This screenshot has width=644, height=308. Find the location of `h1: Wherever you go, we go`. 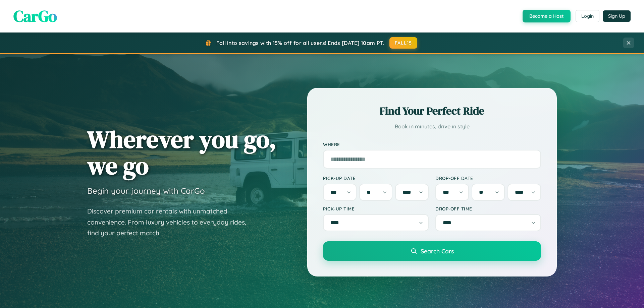

h1: Wherever you go, we go is located at coordinates (182, 153).